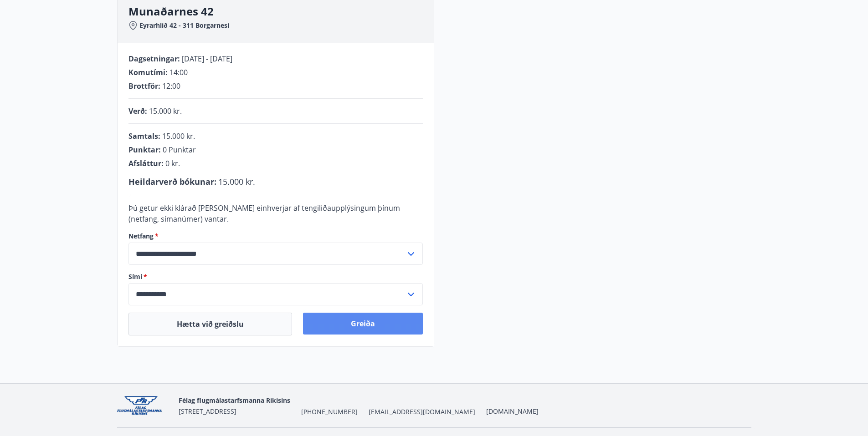 The height and width of the screenshot is (436, 868). What do you see at coordinates (137, 111) in the screenshot?
I see `span: Verð :` at bounding box center [137, 111].